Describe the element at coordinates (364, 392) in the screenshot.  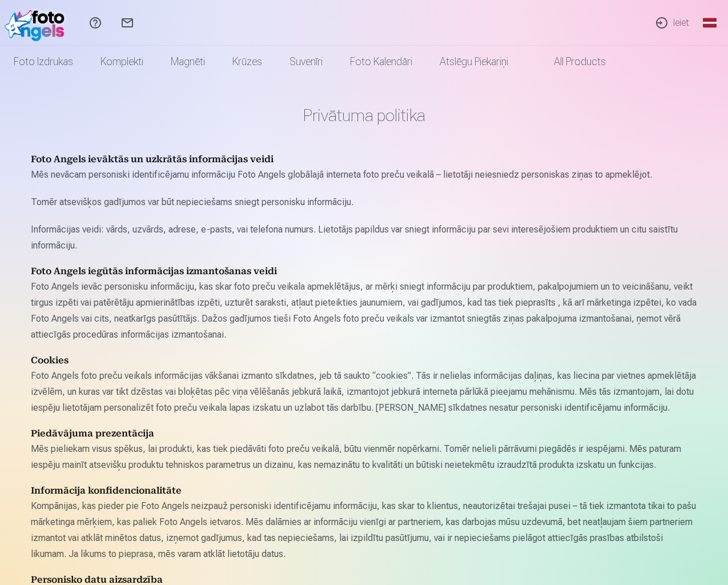
I see `p: Foto Angels foto preču veikals informācijas vākšanai izmanto sīkdatnes, jeb tā saukto “cookies”. ...` at that location.